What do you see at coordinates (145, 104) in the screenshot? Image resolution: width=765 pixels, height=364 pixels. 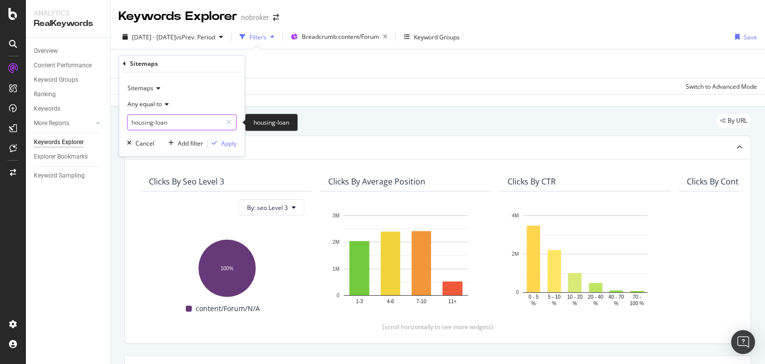 I see `span: Any equal to` at bounding box center [145, 104].